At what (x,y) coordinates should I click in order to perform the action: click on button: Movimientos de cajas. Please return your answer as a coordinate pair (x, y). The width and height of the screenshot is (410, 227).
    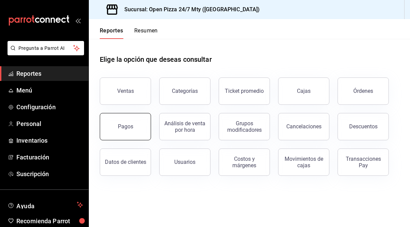
    Looking at the image, I should click on (303, 162).